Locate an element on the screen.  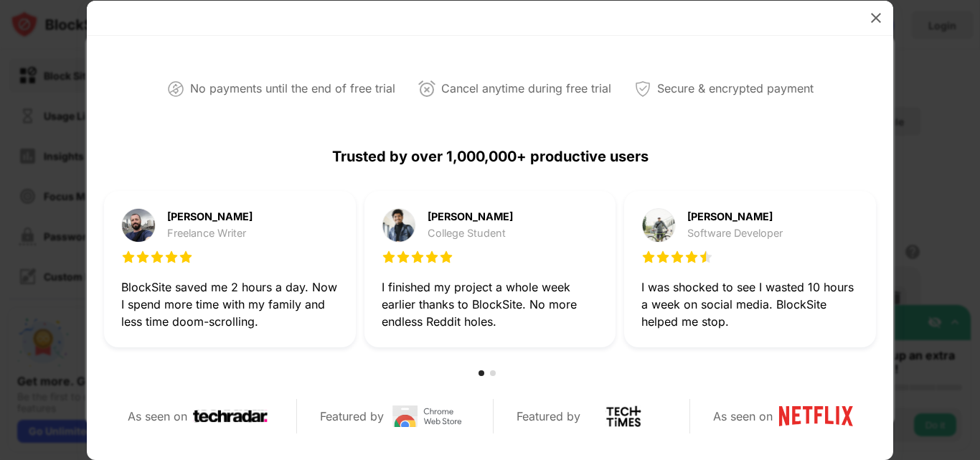
img: techradar is located at coordinates (230, 416).